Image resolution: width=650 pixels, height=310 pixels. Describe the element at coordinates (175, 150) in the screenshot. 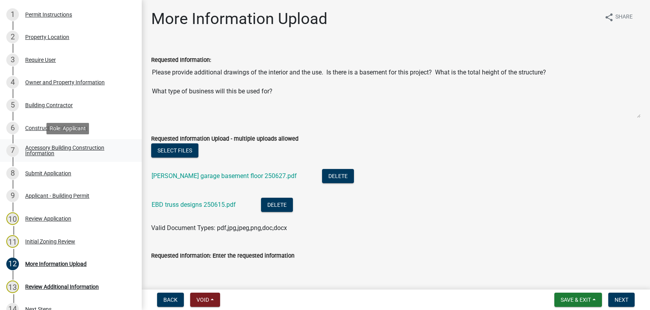

I see `button: Select files` at that location.